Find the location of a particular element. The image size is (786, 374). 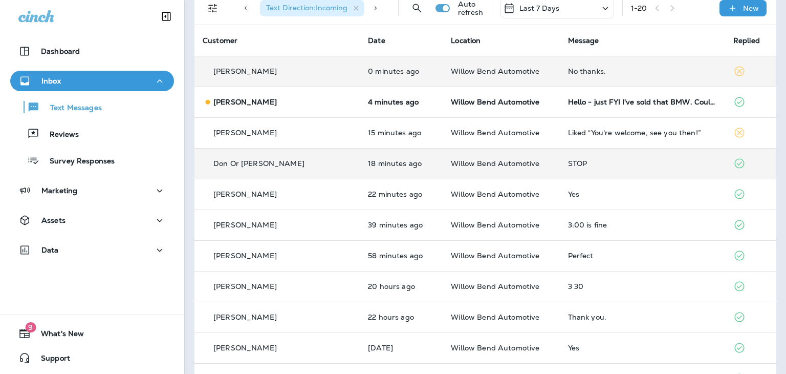

p: Sep 25, 2025 11:37 AM is located at coordinates (401, 102).